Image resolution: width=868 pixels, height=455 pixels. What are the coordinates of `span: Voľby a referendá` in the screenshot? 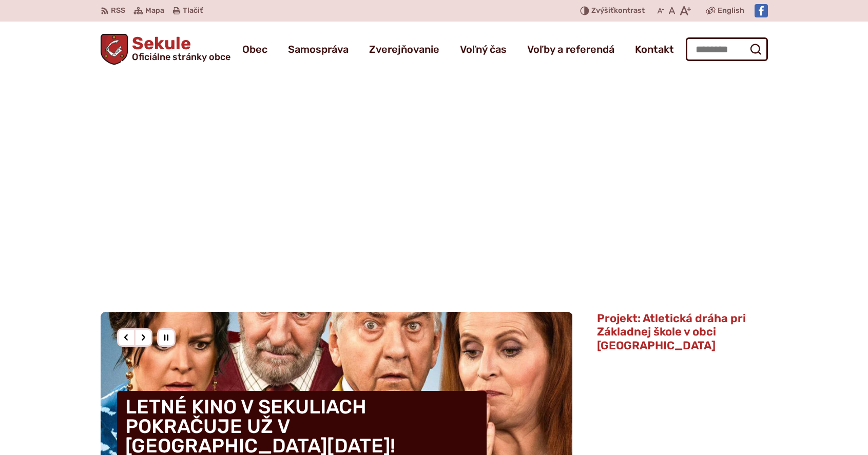 It's located at (571, 49).